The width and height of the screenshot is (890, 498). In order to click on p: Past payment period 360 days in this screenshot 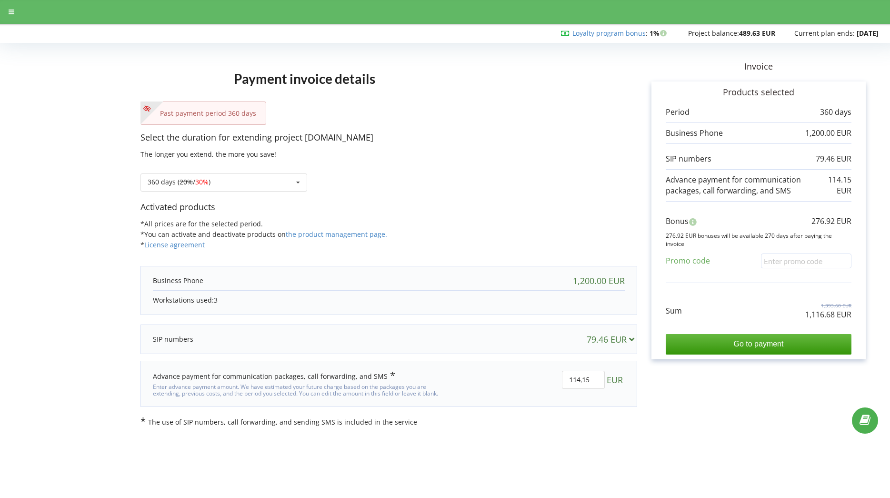, I will do `click(203, 113)`.